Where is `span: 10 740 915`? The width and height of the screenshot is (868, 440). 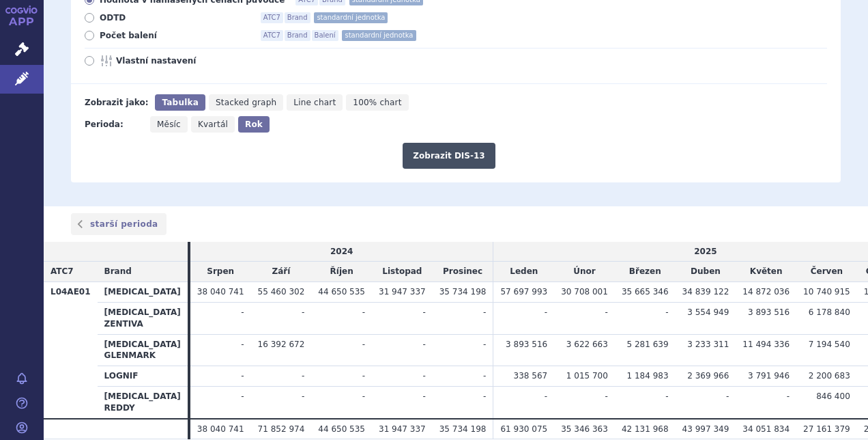 span: 10 740 915 is located at coordinates (827, 292).